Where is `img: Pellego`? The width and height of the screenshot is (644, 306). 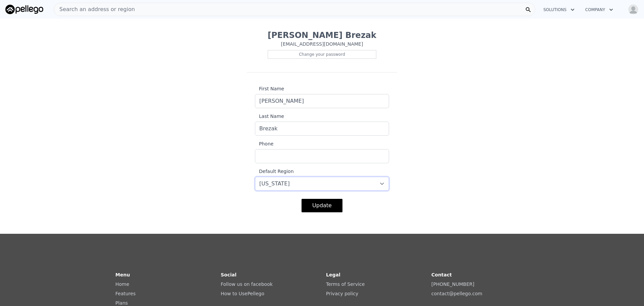
img: Pellego is located at coordinates (24, 10).